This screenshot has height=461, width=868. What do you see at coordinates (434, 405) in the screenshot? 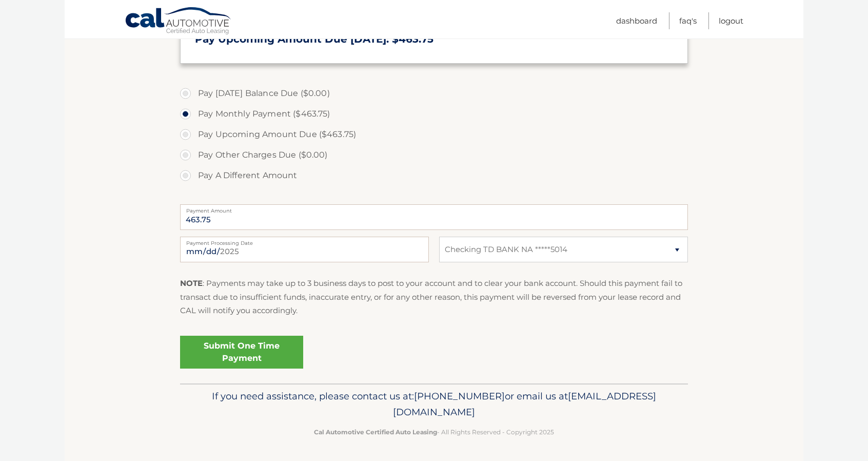
I see `p: If you need assistance, please contact us at: or email us at` at bounding box center [434, 405].